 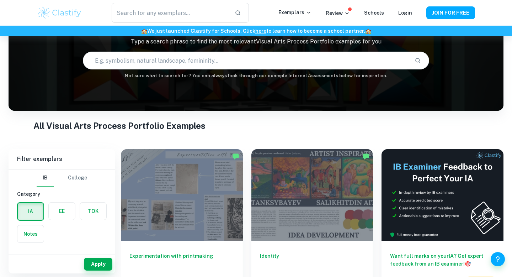 I want to click on a: Login, so click(x=405, y=13).